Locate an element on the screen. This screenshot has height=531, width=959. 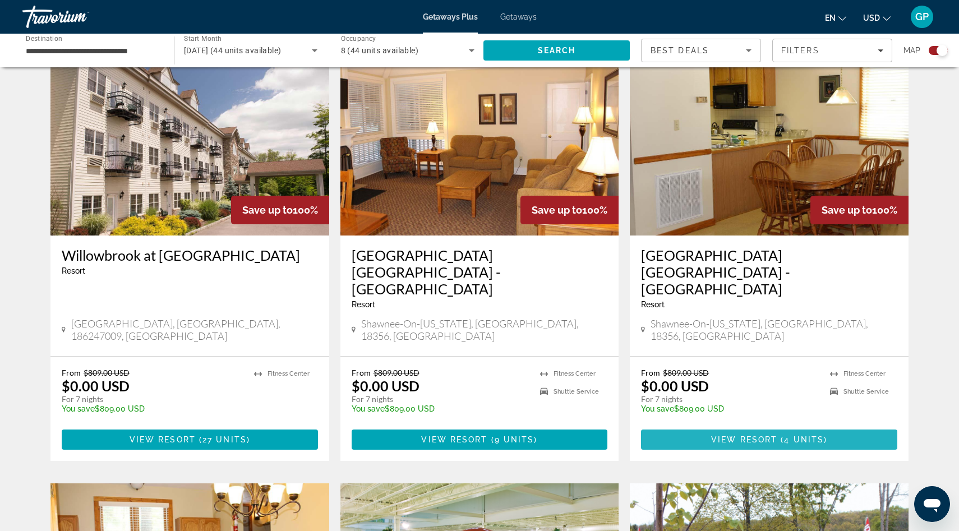
a: Getaways is located at coordinates (518, 17).